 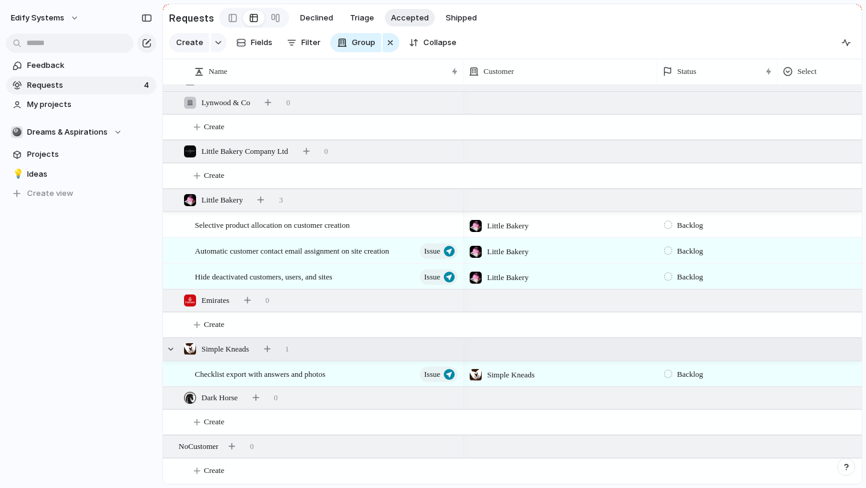 What do you see at coordinates (37, 18) in the screenshot?
I see `span: Edify Systems` at bounding box center [37, 18].